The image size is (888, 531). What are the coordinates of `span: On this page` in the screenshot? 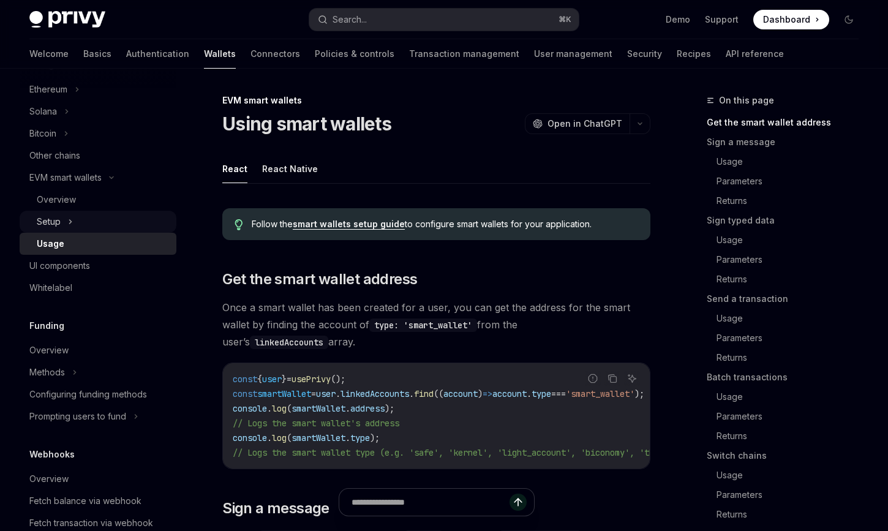 It's located at (746, 100).